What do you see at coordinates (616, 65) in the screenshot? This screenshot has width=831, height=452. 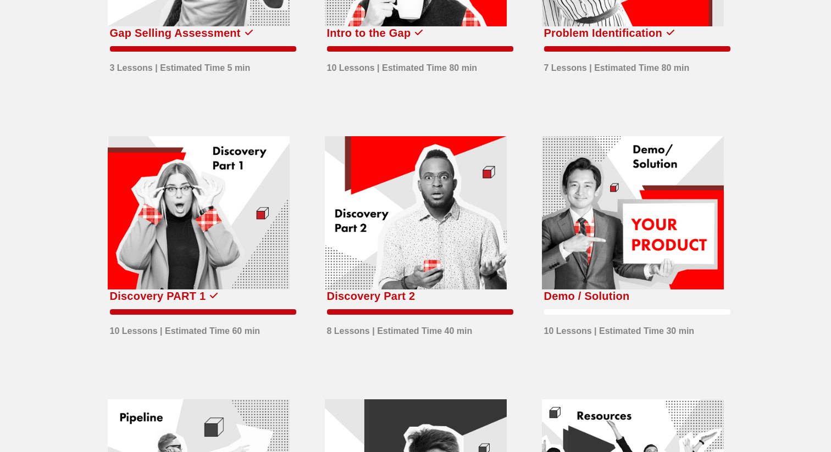 I see `div: 7 Lessons | Estimated Time 80 min` at bounding box center [616, 65].